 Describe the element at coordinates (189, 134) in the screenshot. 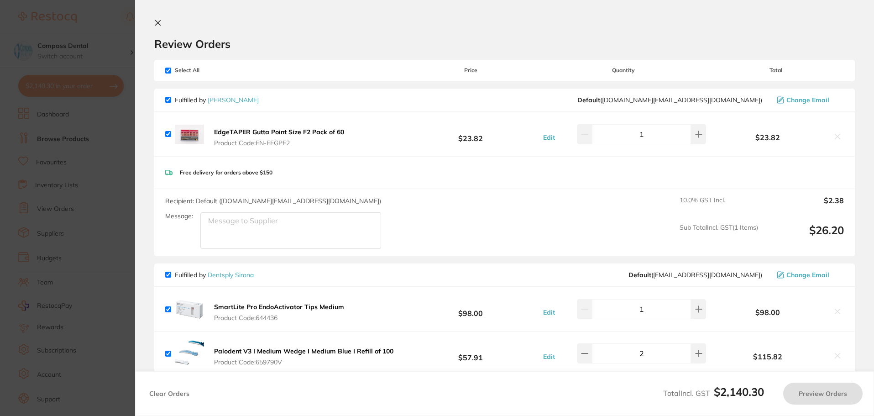

I see `img: bWNqOGhtYQ` at that location.